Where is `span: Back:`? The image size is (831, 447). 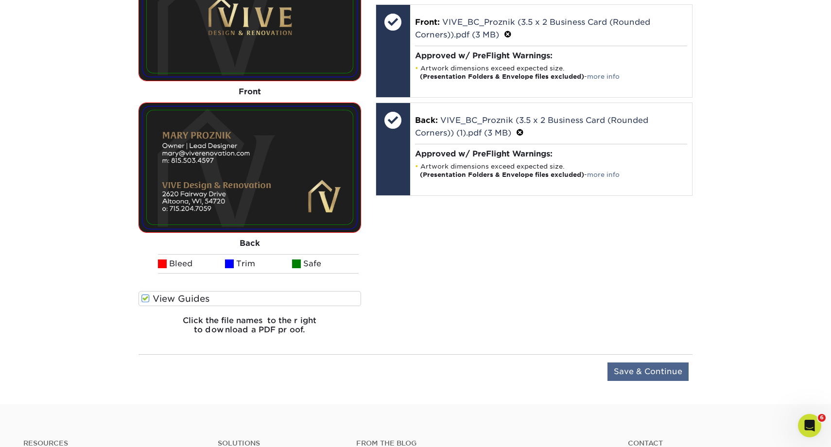 span: Back: is located at coordinates (426, 120).